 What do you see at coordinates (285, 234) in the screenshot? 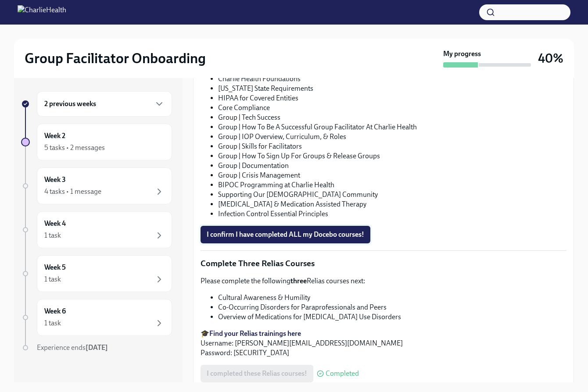
I see `span: I confirm I have completed ALL my Docebo courses!` at bounding box center [285, 234].